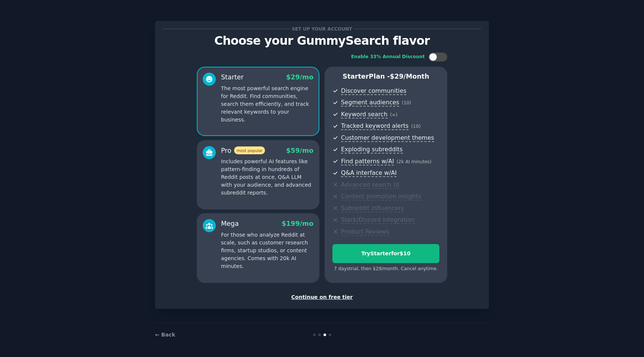  I want to click on div: Enable 33% Annual Discount, so click(388, 57).